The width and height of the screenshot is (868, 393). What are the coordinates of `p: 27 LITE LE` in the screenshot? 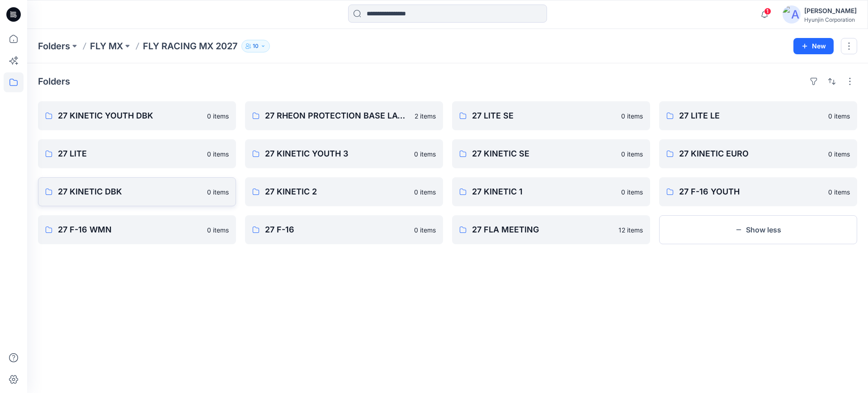 It's located at (751, 116).